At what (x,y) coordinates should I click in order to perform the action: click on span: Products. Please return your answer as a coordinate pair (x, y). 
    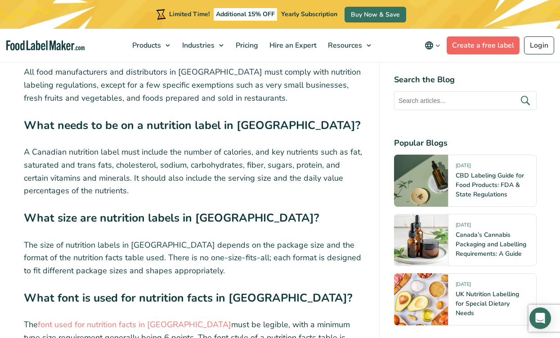
    Looking at the image, I should click on (146, 45).